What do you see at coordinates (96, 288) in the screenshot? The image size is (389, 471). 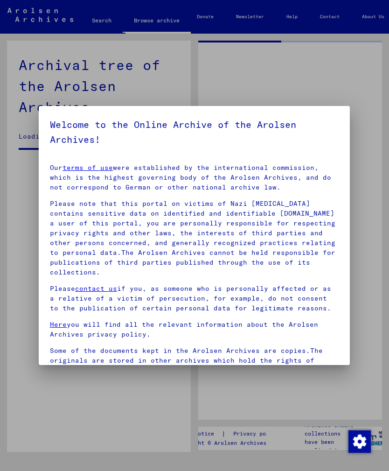 I see `a: contact us` at bounding box center [96, 288].